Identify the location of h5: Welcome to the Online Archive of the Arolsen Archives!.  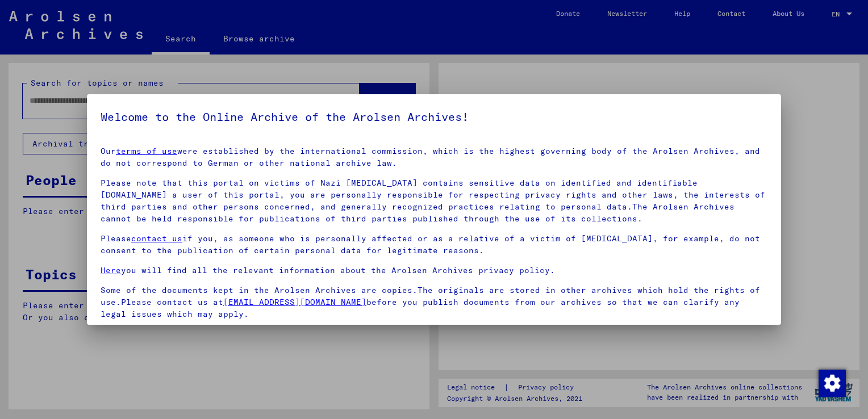
(434, 117).